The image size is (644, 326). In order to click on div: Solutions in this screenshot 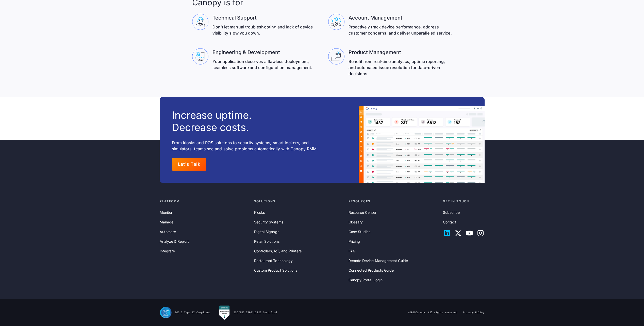, I will do `click(299, 201)`.